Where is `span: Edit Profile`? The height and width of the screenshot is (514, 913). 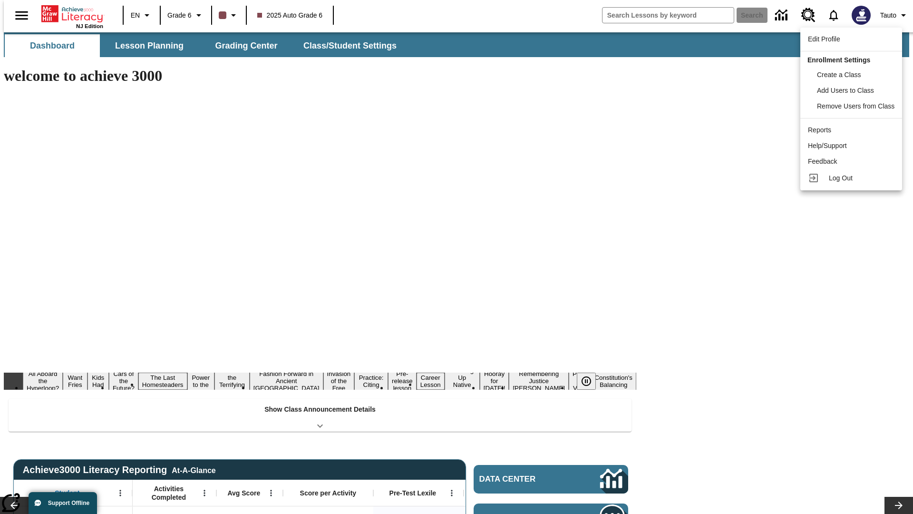
span: Edit Profile is located at coordinates (824, 39).